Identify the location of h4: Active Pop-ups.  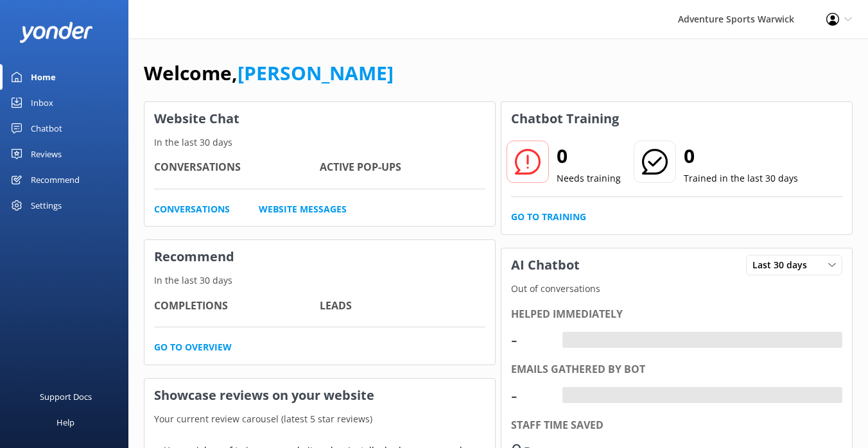
(403, 167).